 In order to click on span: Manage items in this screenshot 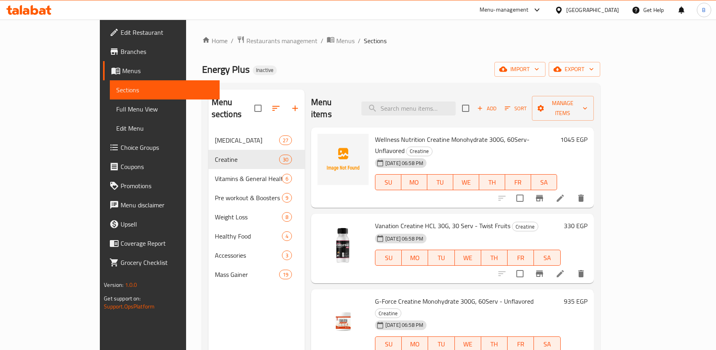, I will do `click(562, 108)`.